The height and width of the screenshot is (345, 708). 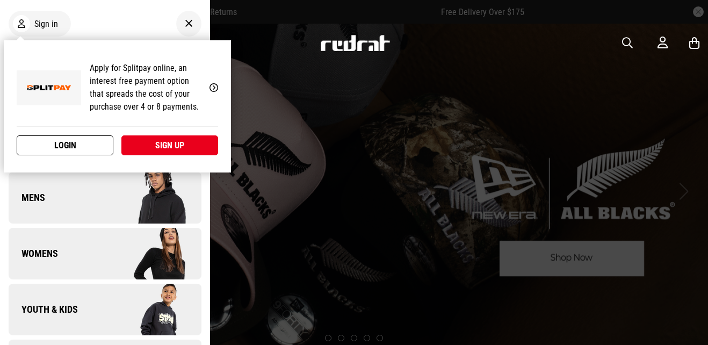 I want to click on span: Mens, so click(x=27, y=198).